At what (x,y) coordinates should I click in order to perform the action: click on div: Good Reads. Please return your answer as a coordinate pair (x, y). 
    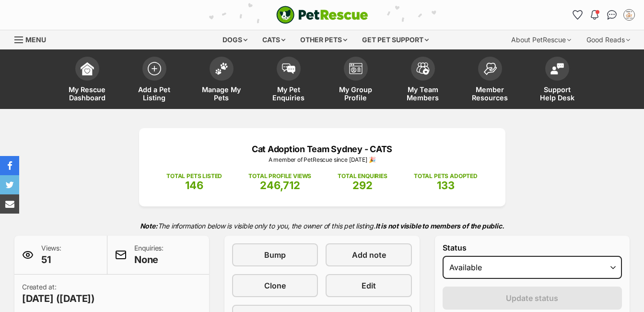
    Looking at the image, I should click on (608, 40).